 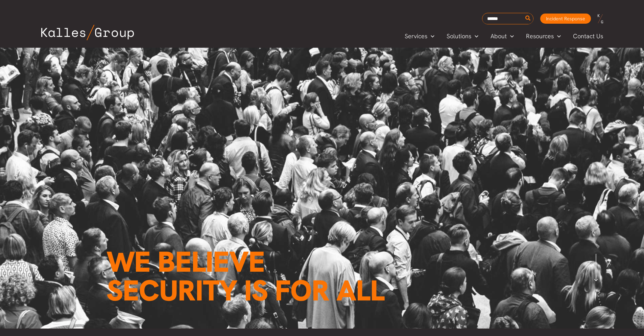 I want to click on span: Services, so click(x=416, y=36).